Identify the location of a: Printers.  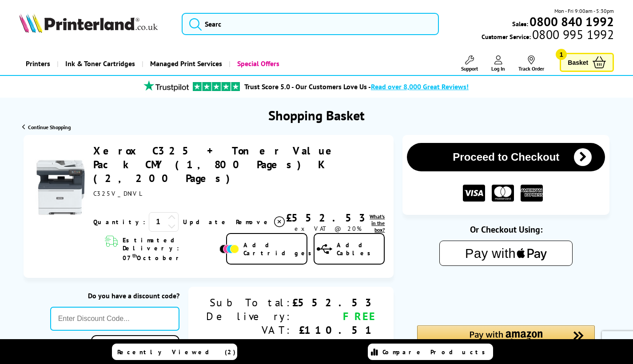
(38, 64).